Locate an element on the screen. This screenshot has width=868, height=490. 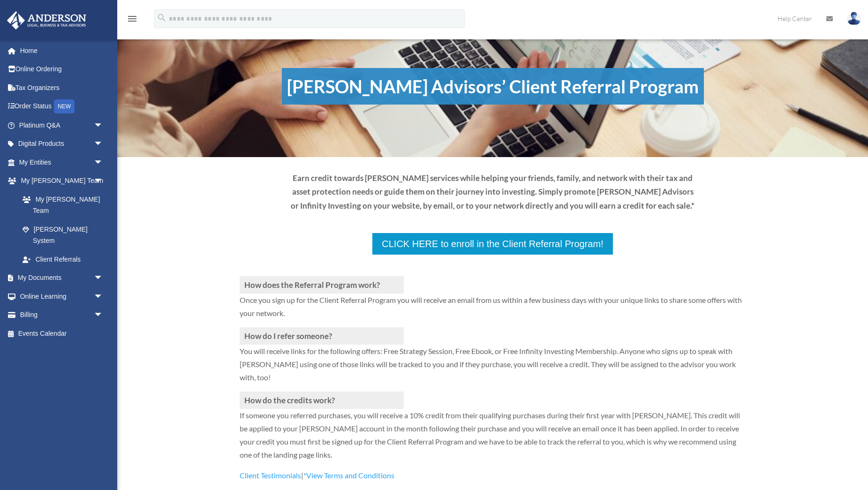
p: You will receive links for the following offers: Free Strategy Session, Free Ebook, or Free Infin... is located at coordinates (493, 368).